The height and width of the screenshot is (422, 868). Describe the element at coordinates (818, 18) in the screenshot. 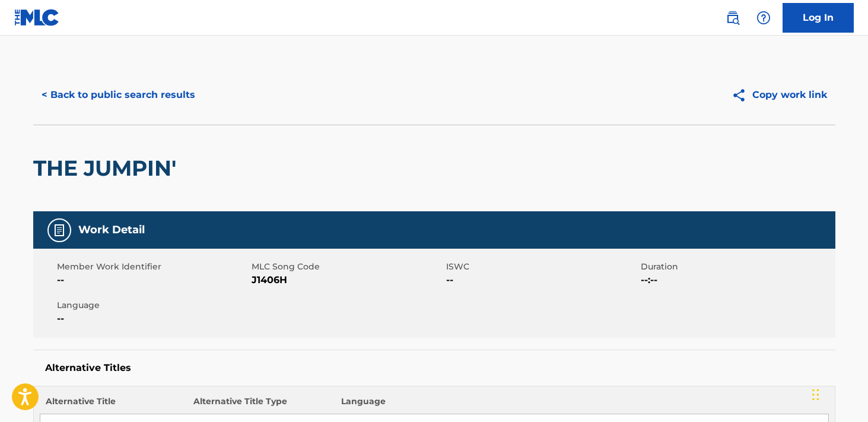

I see `a: Log In` at that location.